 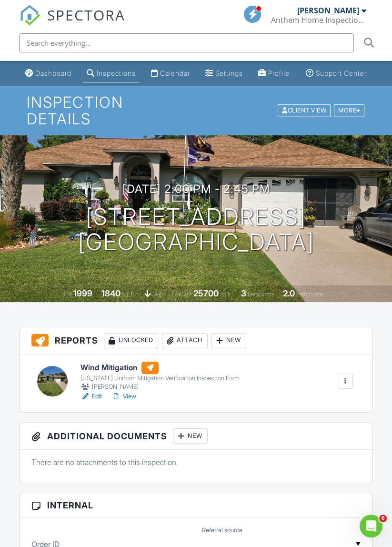 I want to click on h3: Additional Documents, so click(x=196, y=436).